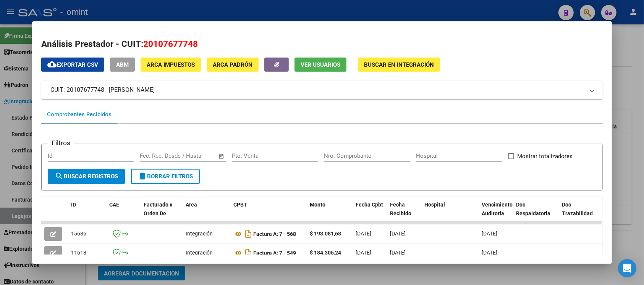 This screenshot has width=644, height=285. Describe the element at coordinates (582, 213) in the screenshot. I see `datatable-header-cell: Doc Trazabilidad` at that location.